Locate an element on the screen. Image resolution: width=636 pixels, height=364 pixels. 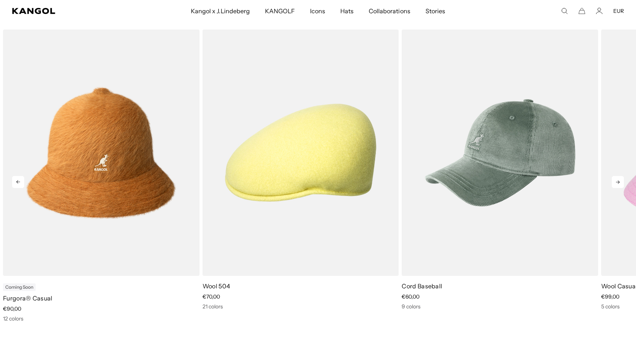
p: Wool 504 is located at coordinates (300, 286).